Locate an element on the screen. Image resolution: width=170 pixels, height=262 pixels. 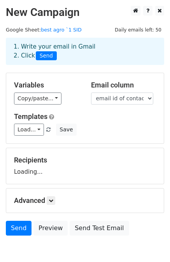
a: Load... is located at coordinates (29, 129).